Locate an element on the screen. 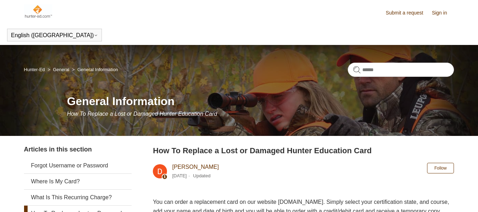 This screenshot has width=478, height=212. a: Submit a request is located at coordinates (408, 13).